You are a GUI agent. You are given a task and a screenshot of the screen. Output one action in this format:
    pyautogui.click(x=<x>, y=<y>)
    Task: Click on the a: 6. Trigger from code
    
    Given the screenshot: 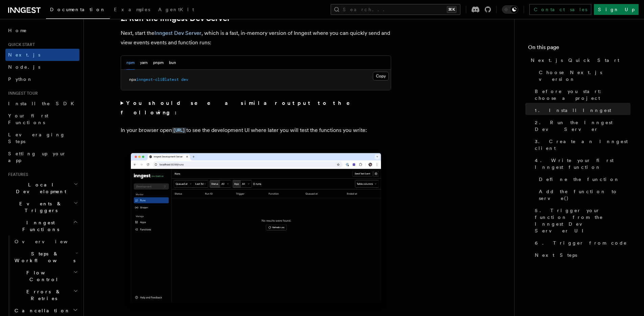 What is the action you would take?
    pyautogui.click(x=581, y=243)
    